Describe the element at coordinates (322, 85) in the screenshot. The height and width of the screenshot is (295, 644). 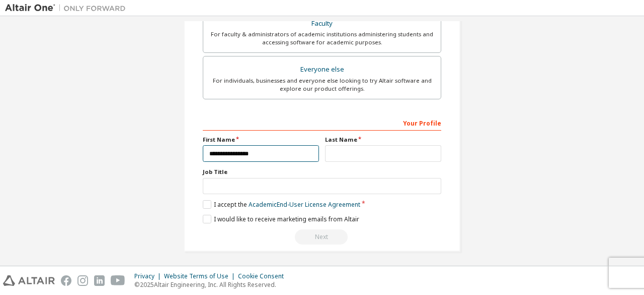
I see `div: For individuals, businesses and everyone else looking to try Altair software and explore our prod...` at that location.